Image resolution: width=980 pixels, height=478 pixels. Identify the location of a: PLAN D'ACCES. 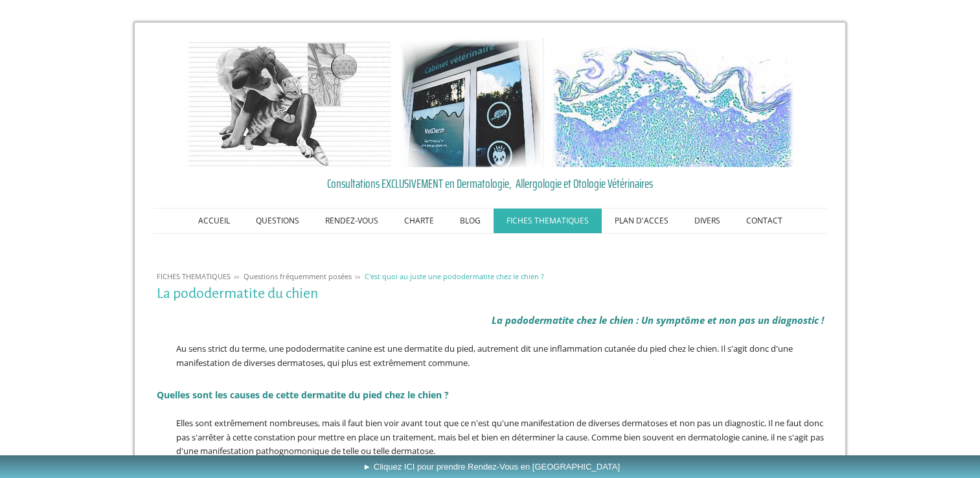
(641, 221).